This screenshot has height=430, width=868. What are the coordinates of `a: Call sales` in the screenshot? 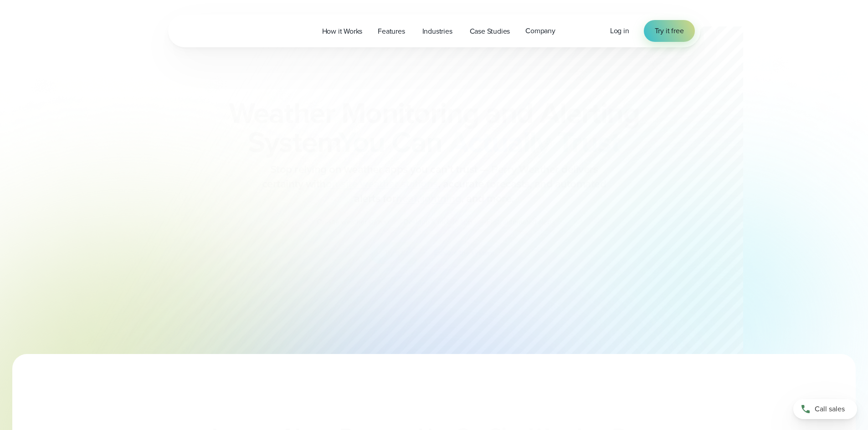 It's located at (825, 410).